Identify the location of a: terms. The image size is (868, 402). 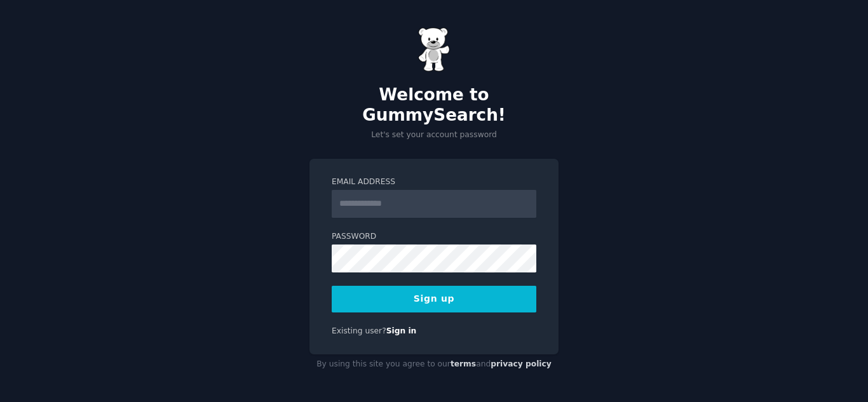
(463, 364).